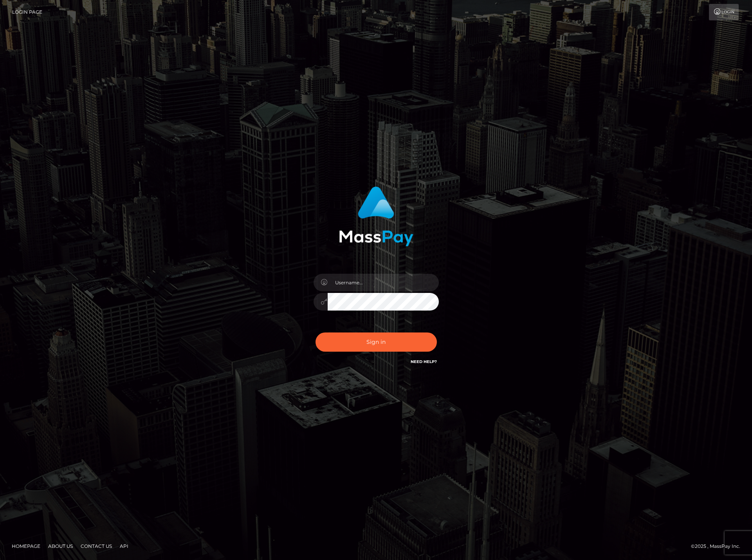 The width and height of the screenshot is (752, 560). Describe the element at coordinates (124, 546) in the screenshot. I see `a: API` at that location.